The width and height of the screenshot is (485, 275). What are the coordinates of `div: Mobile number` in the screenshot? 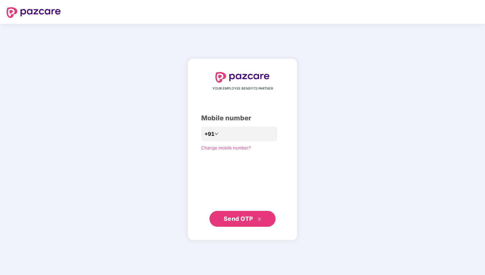 It's located at (243, 118).